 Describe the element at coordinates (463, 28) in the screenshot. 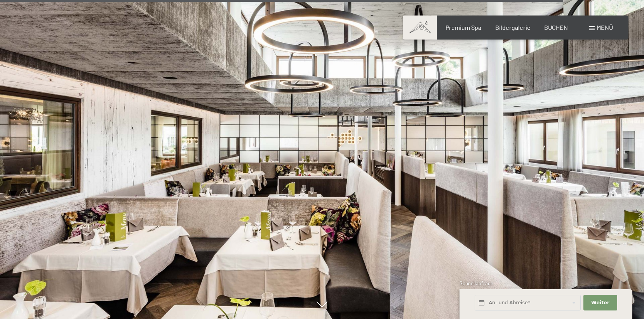

I see `span: Premium Spa` at that location.